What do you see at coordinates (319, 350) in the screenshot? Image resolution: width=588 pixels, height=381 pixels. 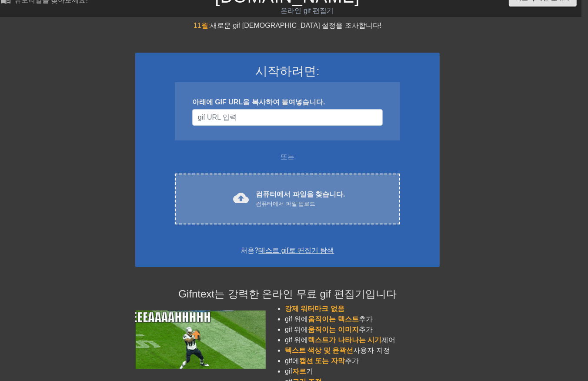 I see `span: 텍스트 색상 및 윤곽선` at bounding box center [319, 350].